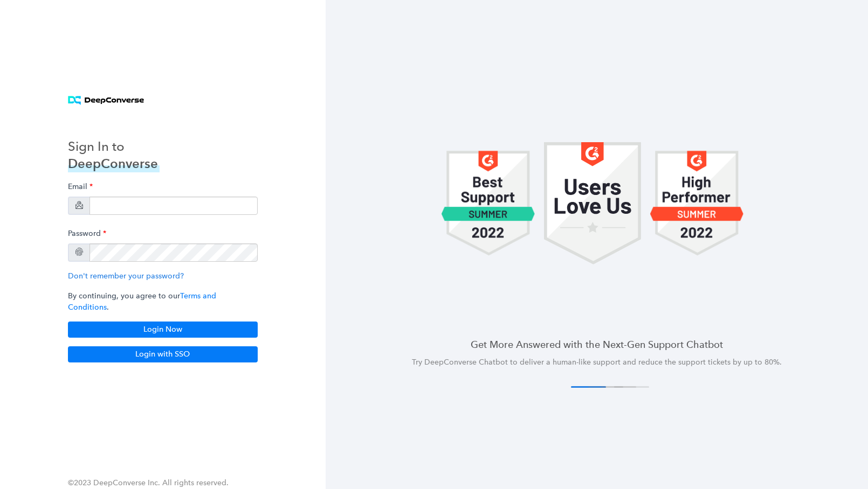 The height and width of the screenshot is (489, 868). I want to click on a: Don't remember your password?, so click(125, 275).